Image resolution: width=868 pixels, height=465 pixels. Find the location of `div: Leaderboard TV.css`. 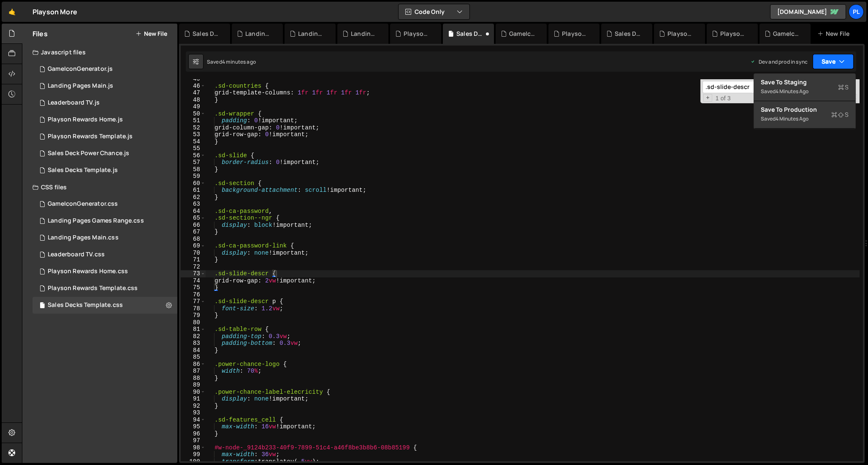

div: Leaderboard TV.css is located at coordinates (76, 255).